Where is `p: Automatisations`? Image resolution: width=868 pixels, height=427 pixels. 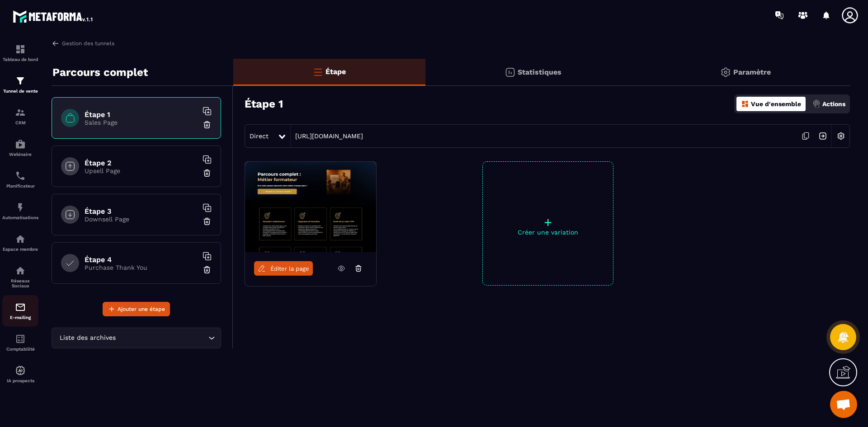 p: Automatisations is located at coordinates (21, 217).